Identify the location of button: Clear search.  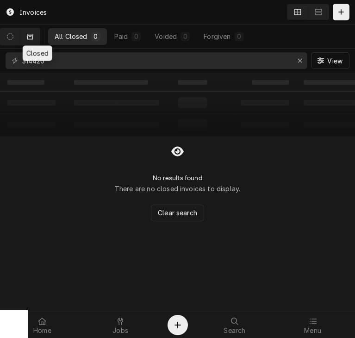
(177, 213).